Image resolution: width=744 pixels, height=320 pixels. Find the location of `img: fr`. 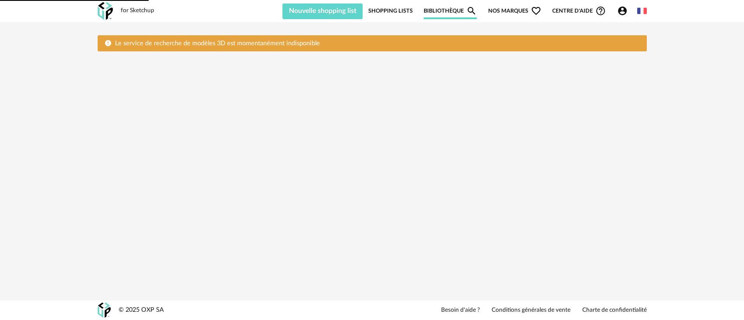

img: fr is located at coordinates (642, 11).